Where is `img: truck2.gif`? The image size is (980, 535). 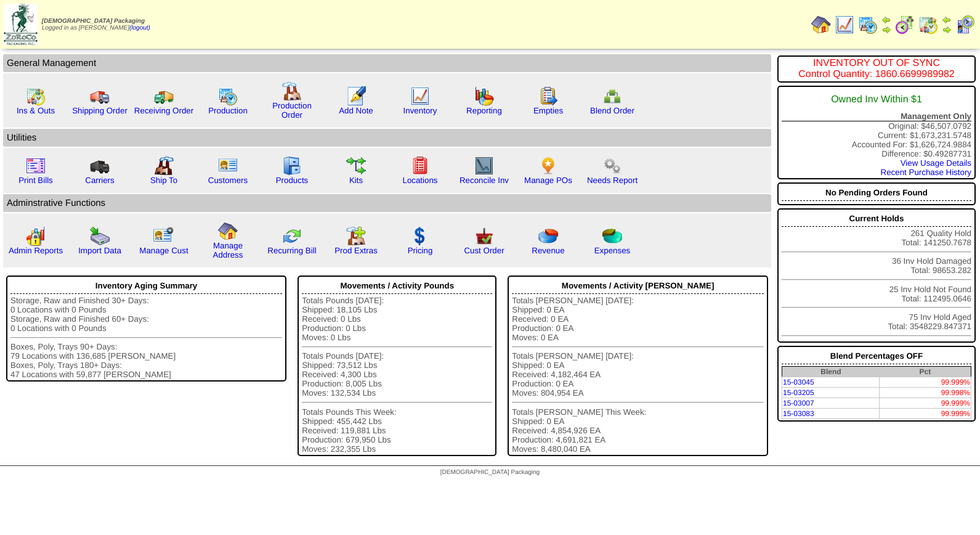
img: truck2.gif is located at coordinates (163, 96).